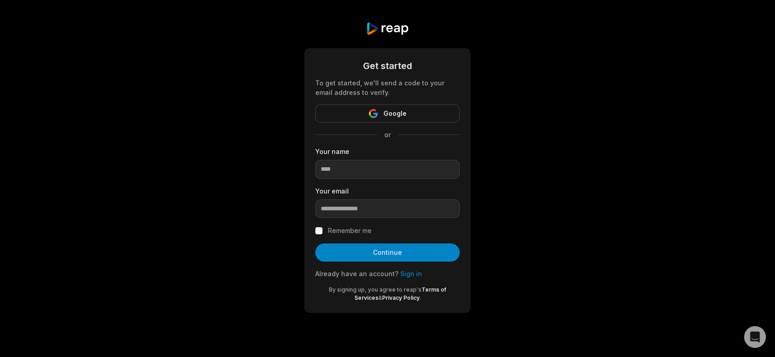  I want to click on label: Your name, so click(388, 151).